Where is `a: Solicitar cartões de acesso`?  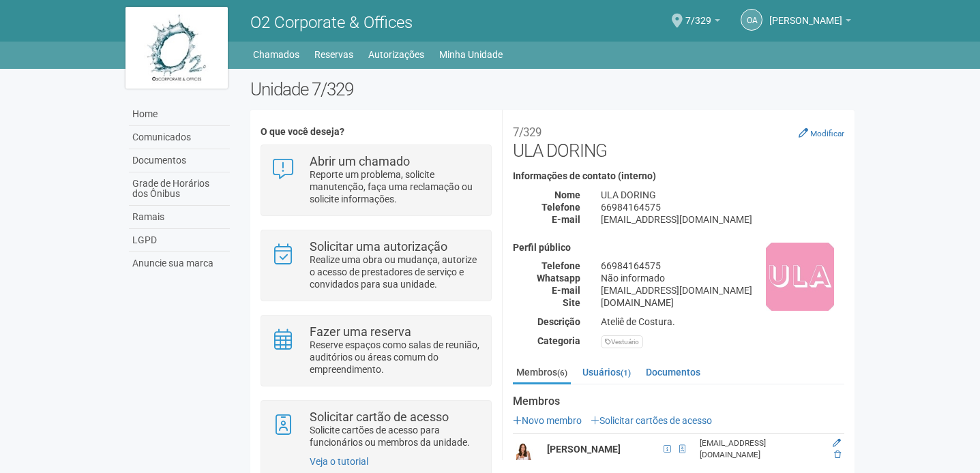
a: Solicitar cartões de acesso is located at coordinates (652, 421).